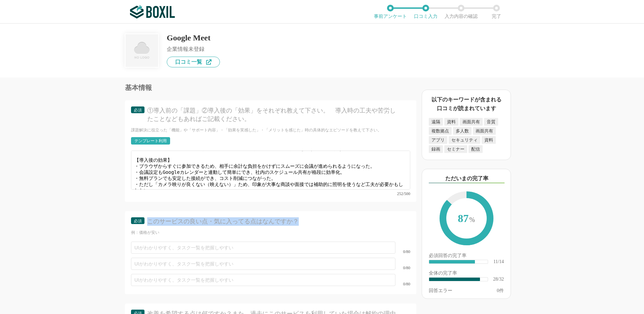 The height and width of the screenshot is (314, 644). I want to click on div: 課題解決に役立った「機能」や「サポート内容」・「効果を実感した」・「メリットを感じた」時の具体的なエピソードを教えて下さい。, so click(271, 130).